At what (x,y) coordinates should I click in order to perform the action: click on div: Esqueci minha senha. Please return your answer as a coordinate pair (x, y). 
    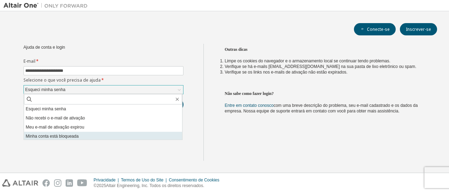
    Looking at the image, I should click on (104, 90).